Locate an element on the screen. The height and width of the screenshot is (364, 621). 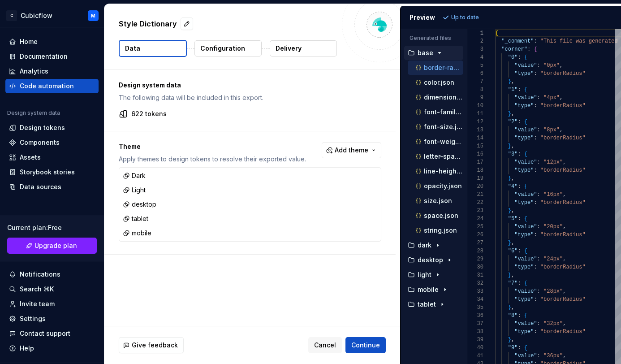
span: Upgrade plan is located at coordinates (55, 245).